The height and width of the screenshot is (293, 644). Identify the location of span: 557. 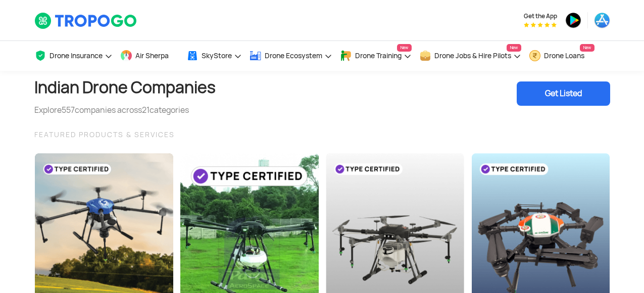
(69, 109).